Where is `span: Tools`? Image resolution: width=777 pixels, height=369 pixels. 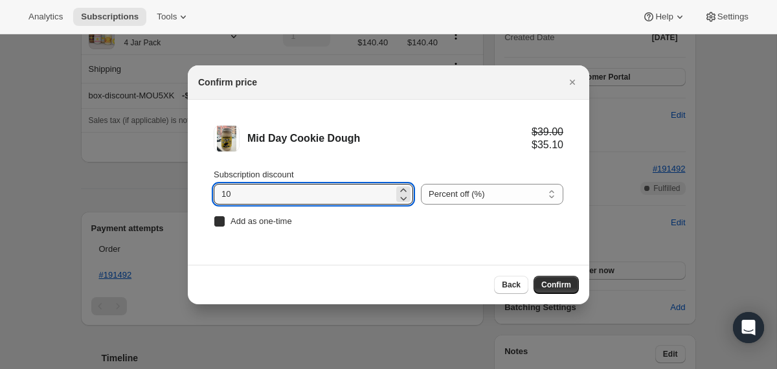
span: Tools is located at coordinates (166, 17).